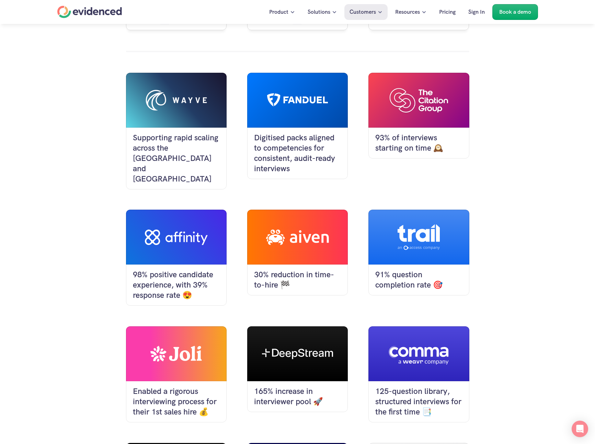 Image resolution: width=595 pixels, height=444 pixels. What do you see at coordinates (447, 12) in the screenshot?
I see `p: Pricing` at bounding box center [447, 12].